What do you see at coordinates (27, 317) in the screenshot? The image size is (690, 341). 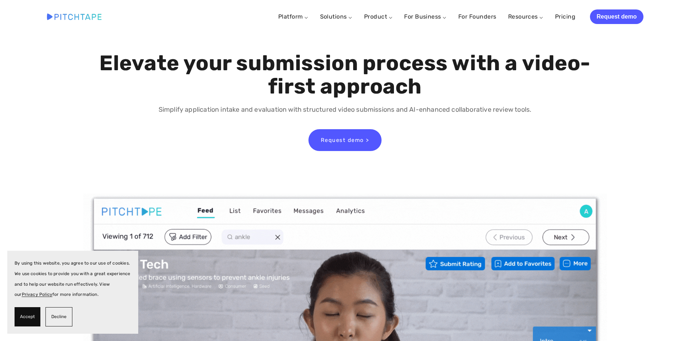 I see `span: Accept` at bounding box center [27, 317].